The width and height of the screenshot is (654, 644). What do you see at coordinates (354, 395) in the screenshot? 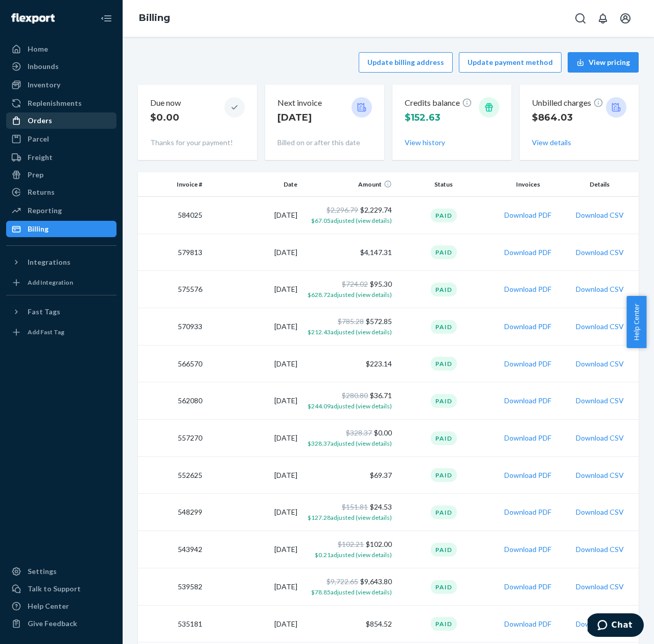
I see `span: $280.80` at bounding box center [354, 395].